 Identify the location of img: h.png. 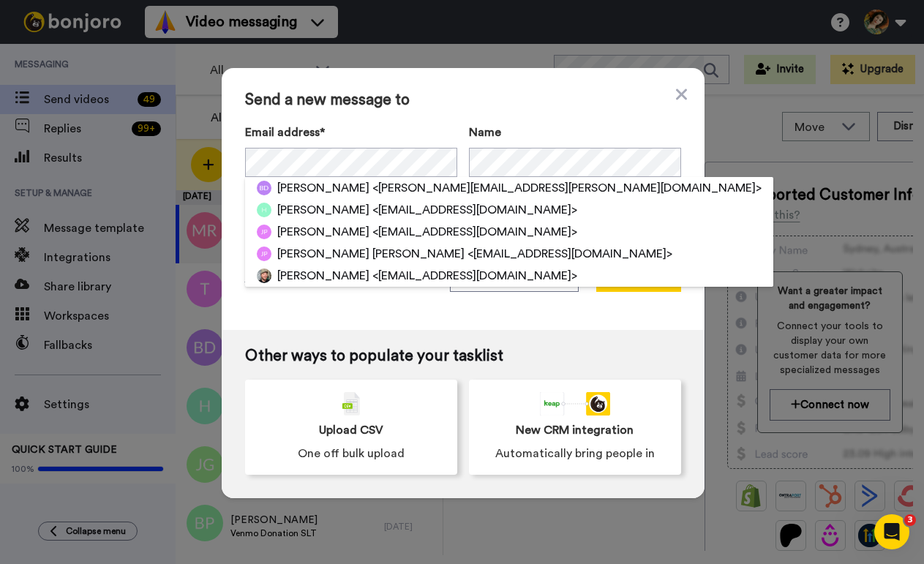
(264, 210).